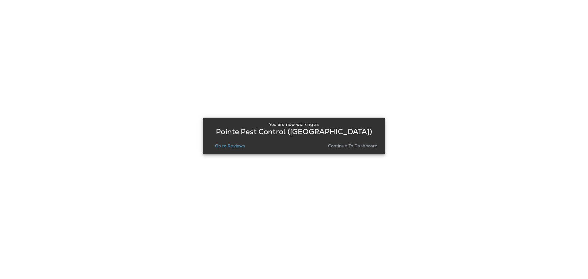 The width and height of the screenshot is (588, 279). I want to click on button: Continue to Dashboard, so click(353, 146).